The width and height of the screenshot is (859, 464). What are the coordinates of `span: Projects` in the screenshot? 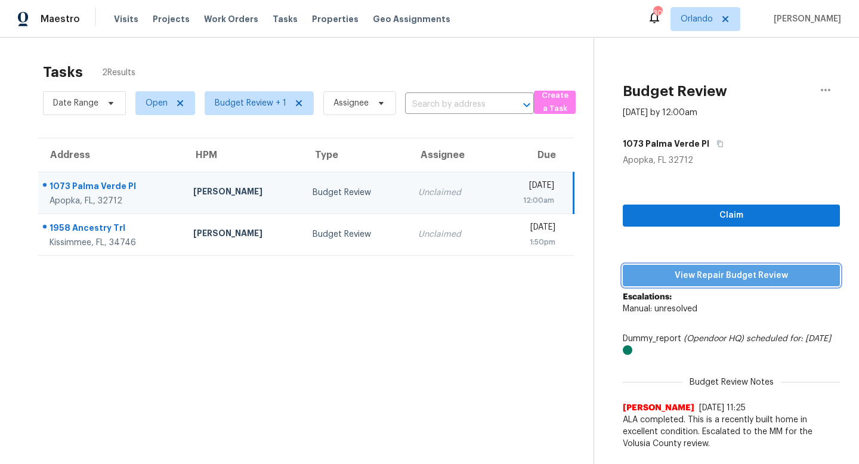 It's located at (171, 19).